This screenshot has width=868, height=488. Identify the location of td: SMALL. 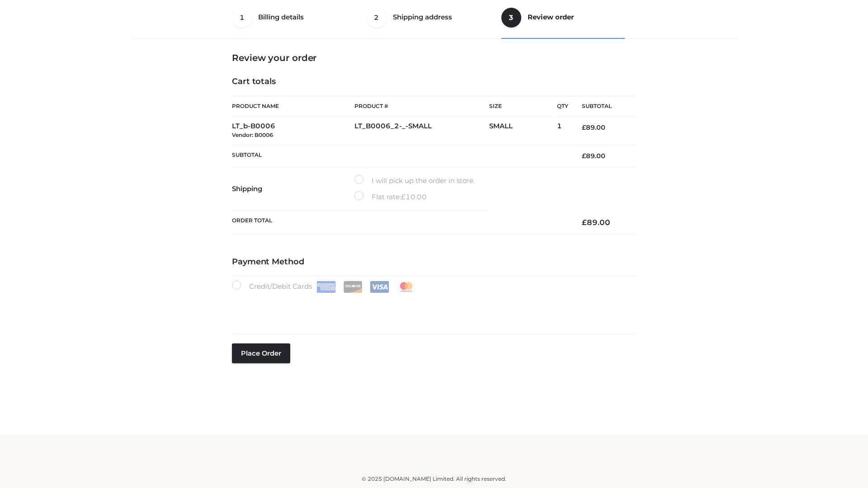
(523, 131).